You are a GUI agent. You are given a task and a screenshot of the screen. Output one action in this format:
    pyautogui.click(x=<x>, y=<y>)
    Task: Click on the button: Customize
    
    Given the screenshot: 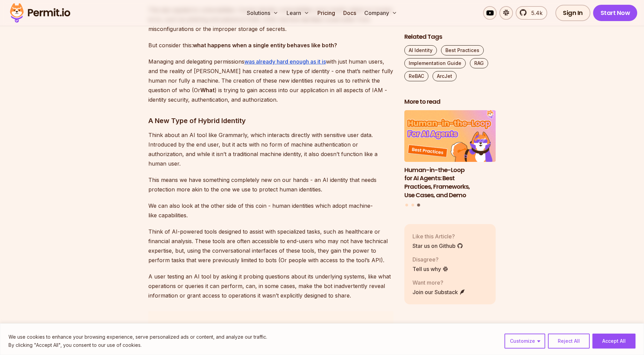 What is the action you would take?
    pyautogui.click(x=525, y=341)
    